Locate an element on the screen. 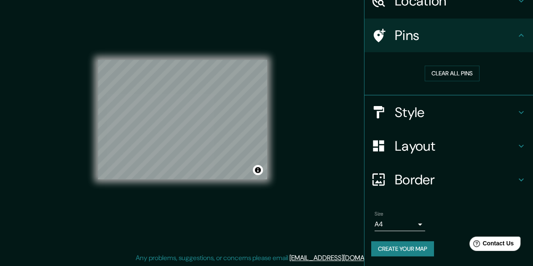 Image resolution: width=533 pixels, height=266 pixels. label: Size is located at coordinates (379, 214).